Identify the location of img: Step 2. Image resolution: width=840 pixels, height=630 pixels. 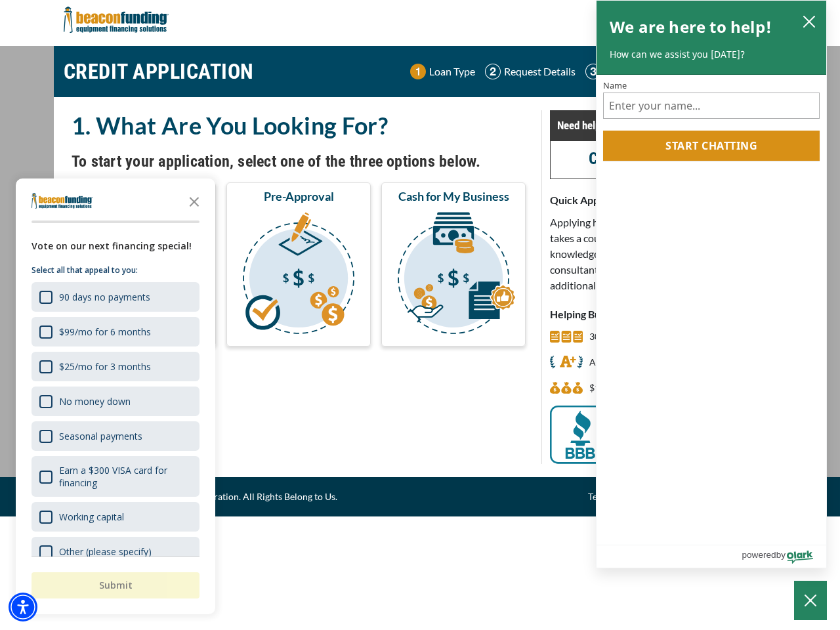
(493, 72).